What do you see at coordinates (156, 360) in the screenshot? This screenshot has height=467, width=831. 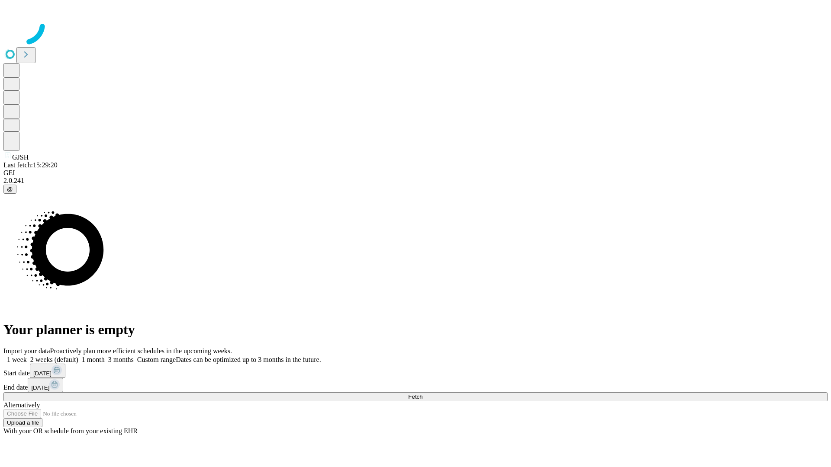 I see `span: Custom range` at bounding box center [156, 360].